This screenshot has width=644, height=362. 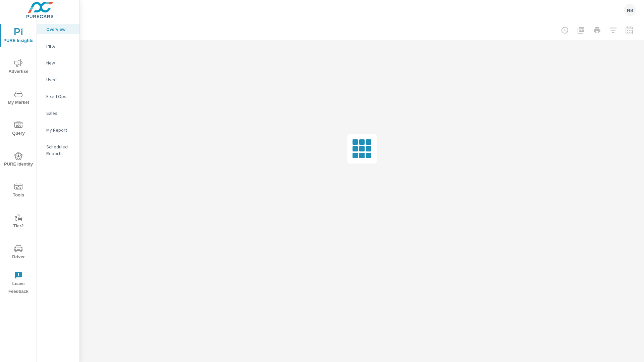 I want to click on div: Used, so click(x=58, y=80).